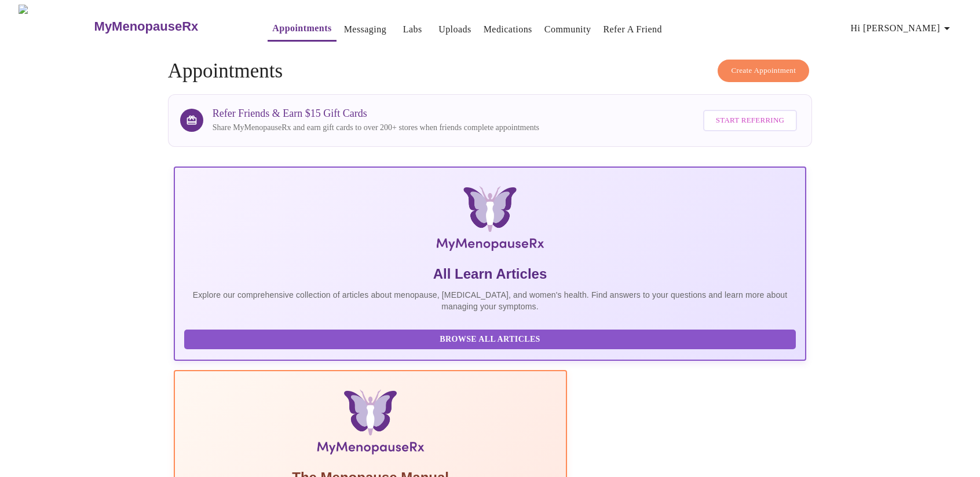 The height and width of the screenshot is (477, 980). Describe the element at coordinates (490, 340) in the screenshot. I see `span: Browse All Articles` at that location.